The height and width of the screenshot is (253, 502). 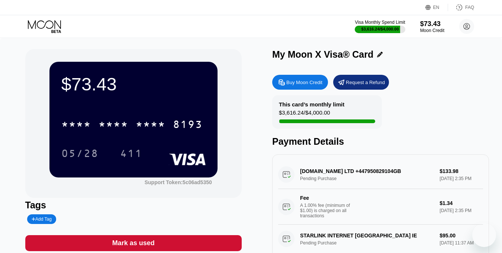 I want to click on div: Tags, so click(x=133, y=205).